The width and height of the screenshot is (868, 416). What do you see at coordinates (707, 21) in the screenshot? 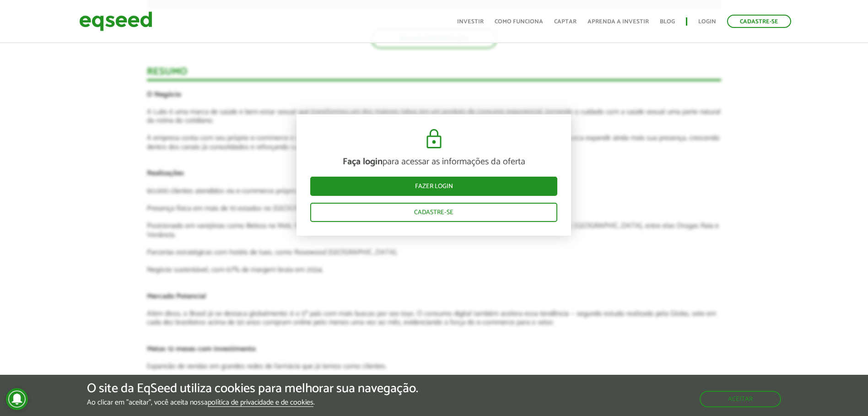
I see `a: Login` at bounding box center [707, 21].